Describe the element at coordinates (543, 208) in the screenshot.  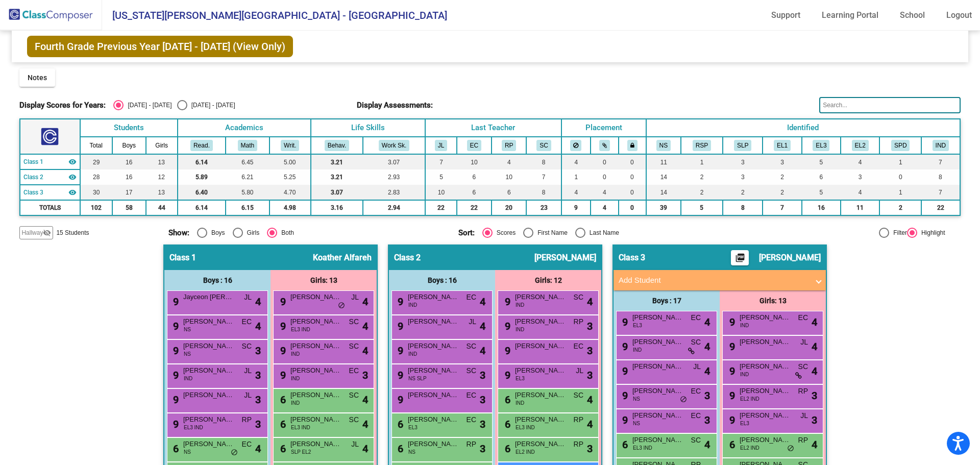
I see `td: 23` at that location.